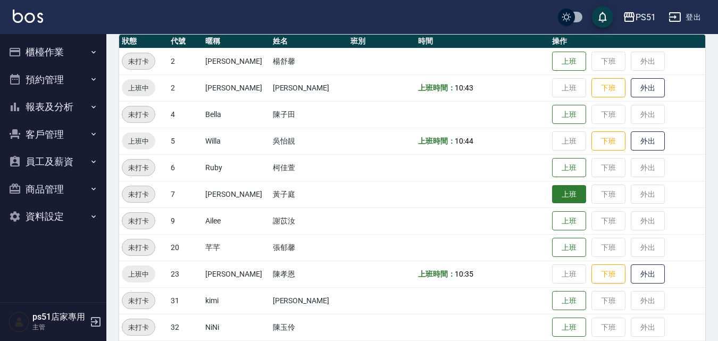  What do you see at coordinates (685, 17) in the screenshot?
I see `button: 登出` at bounding box center [685, 17].